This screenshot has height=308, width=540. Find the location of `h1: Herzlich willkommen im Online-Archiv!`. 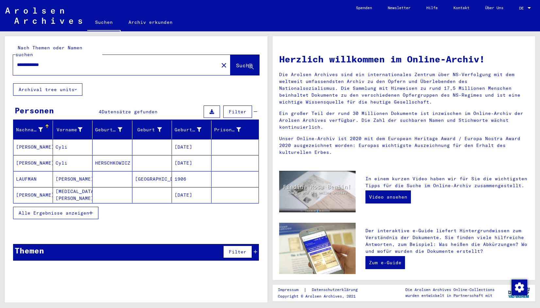

h1: Herzlich willkommen im Online-Archiv! is located at coordinates (404, 59).